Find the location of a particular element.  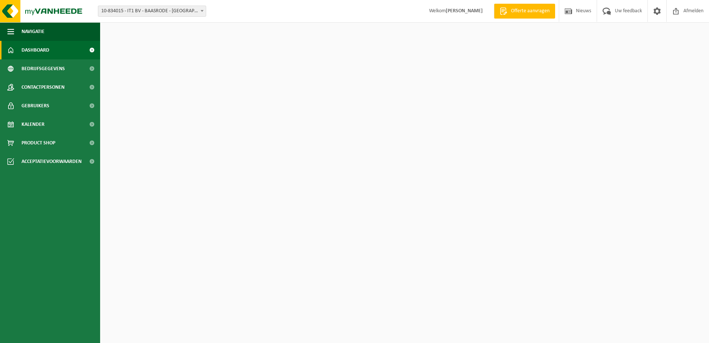

span: Product Shop is located at coordinates (38, 143).